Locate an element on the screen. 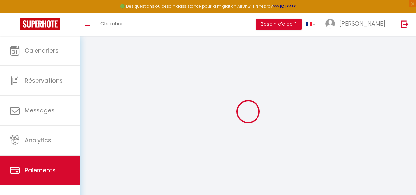  span: Messages is located at coordinates (39, 110).